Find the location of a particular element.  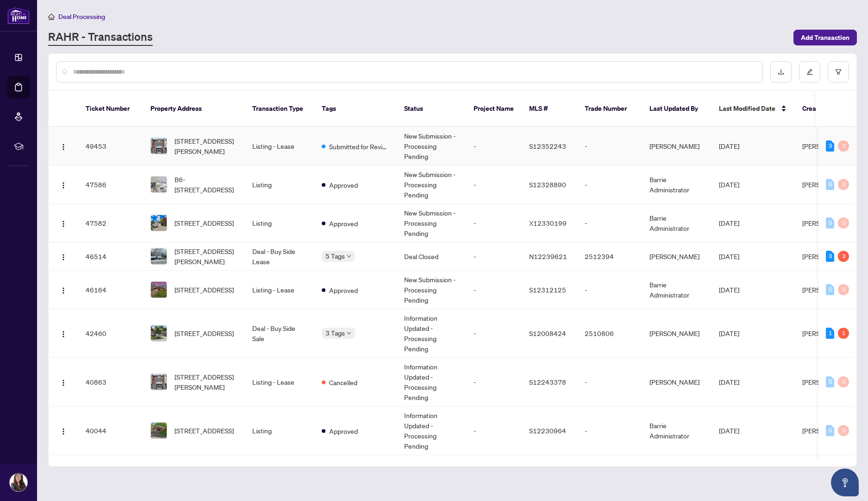

span: down is located at coordinates (349, 256).